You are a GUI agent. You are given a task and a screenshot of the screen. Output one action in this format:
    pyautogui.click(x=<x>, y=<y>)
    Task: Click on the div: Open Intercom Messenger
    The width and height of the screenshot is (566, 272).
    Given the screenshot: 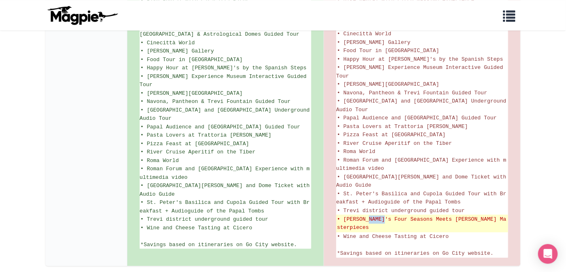 What is the action you would take?
    pyautogui.click(x=548, y=254)
    